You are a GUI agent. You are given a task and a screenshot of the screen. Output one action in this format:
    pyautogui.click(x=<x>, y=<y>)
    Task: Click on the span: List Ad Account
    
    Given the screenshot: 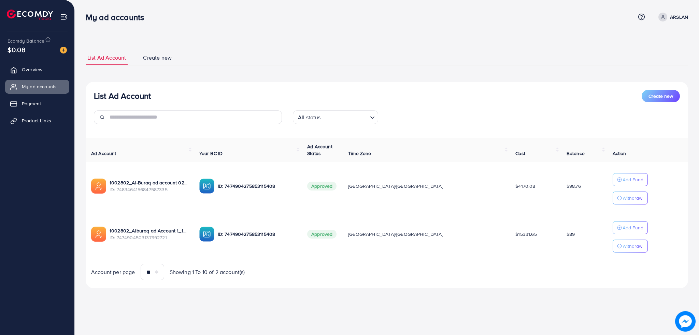 What is the action you would take?
    pyautogui.click(x=106, y=58)
    